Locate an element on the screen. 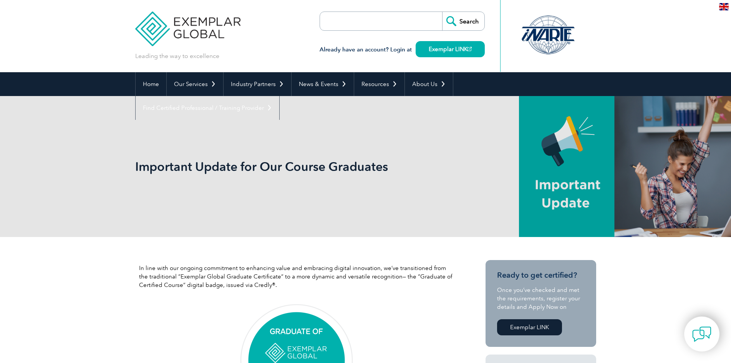 The width and height of the screenshot is (731, 363). a: Find Certified Professional / Training Provider is located at coordinates (207, 108).